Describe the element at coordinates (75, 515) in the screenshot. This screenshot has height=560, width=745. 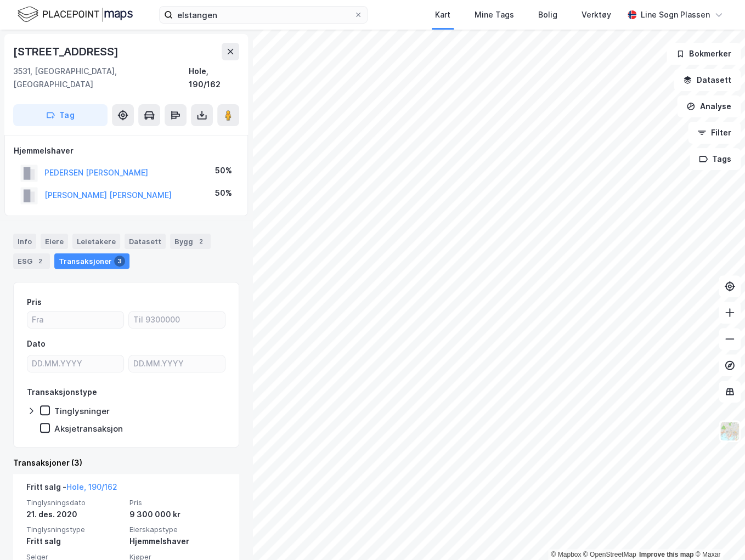
I see `div: 21. des. 2020` at that location.